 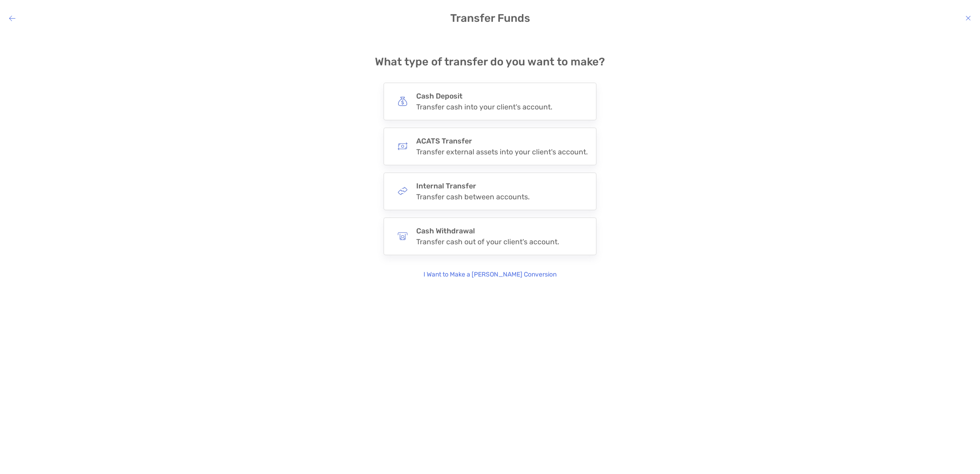 What do you see at coordinates (485, 96) in the screenshot?
I see `h4: Cash Deposit` at bounding box center [485, 96].